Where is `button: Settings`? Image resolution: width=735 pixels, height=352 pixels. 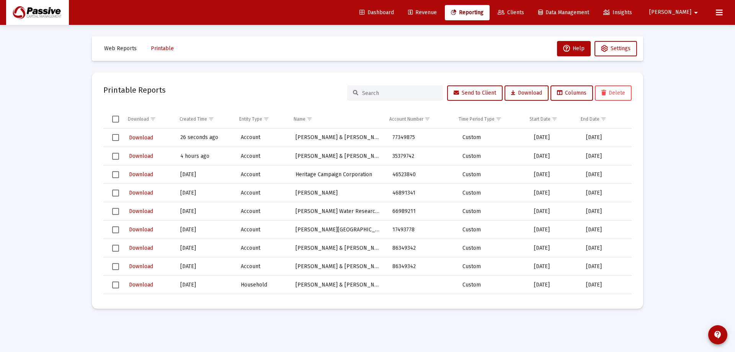
button: Settings is located at coordinates (616, 49).